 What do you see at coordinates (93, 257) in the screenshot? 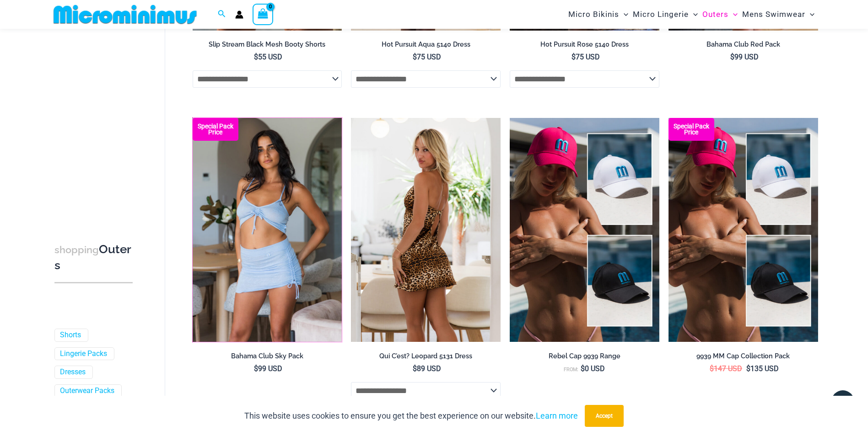
I see `h3: Outers` at bounding box center [93, 257].